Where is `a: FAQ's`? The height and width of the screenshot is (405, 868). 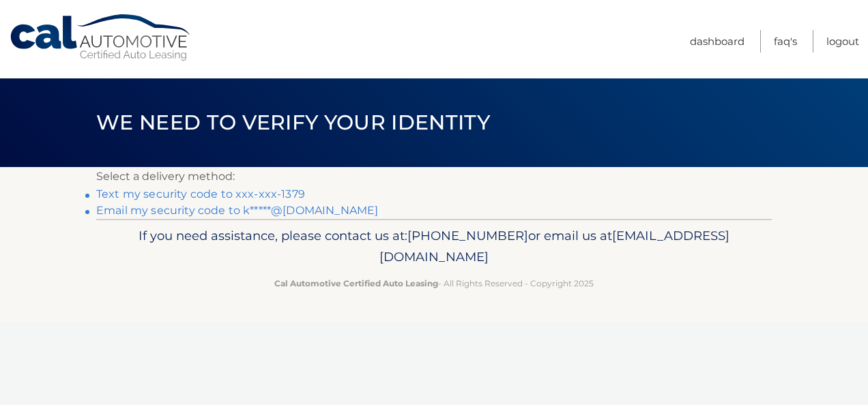 a: FAQ's is located at coordinates (785, 41).